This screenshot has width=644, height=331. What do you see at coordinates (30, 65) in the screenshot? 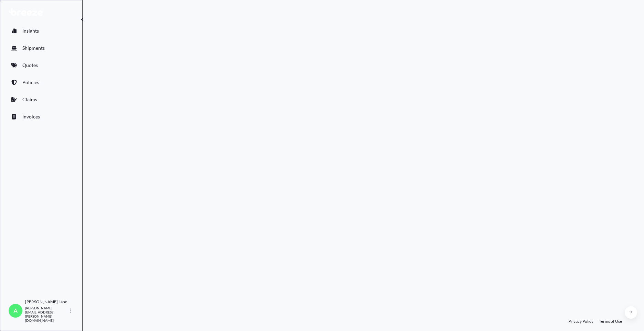
I see `p: Quotes` at bounding box center [30, 65].